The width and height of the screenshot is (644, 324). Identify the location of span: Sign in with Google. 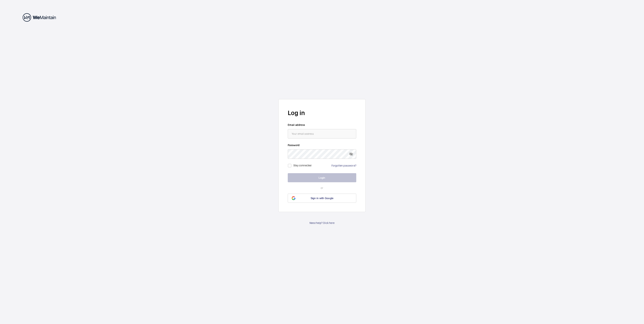
(322, 198).